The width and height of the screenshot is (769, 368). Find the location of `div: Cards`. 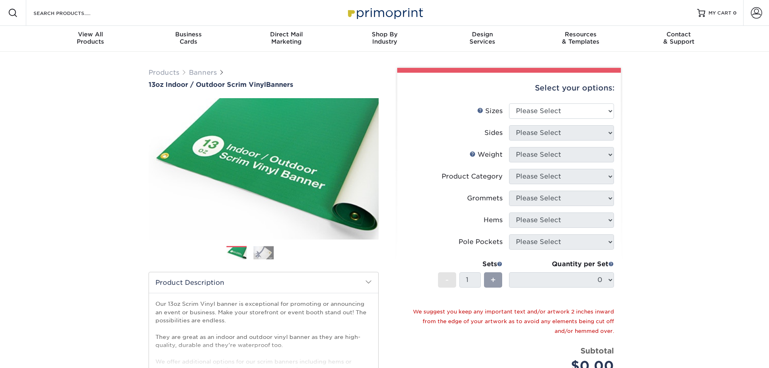

div: Cards is located at coordinates (188, 38).